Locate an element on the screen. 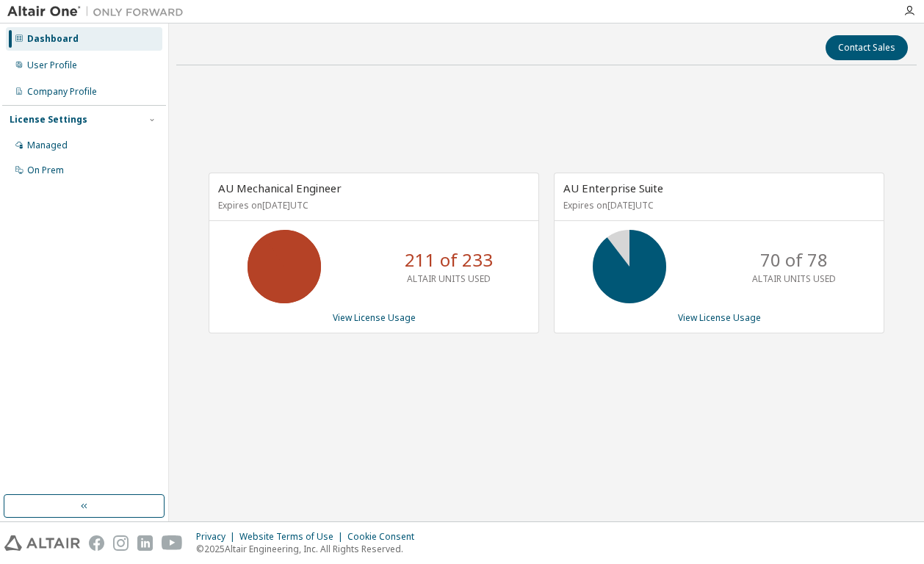  div: Company Profile is located at coordinates (62, 92).